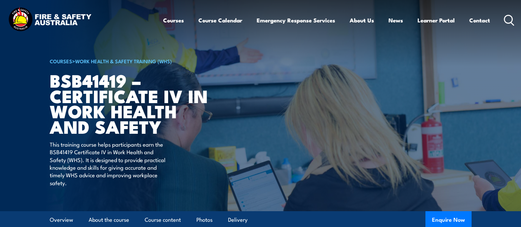  What do you see at coordinates (362, 20) in the screenshot?
I see `a: About Us` at bounding box center [362, 20].